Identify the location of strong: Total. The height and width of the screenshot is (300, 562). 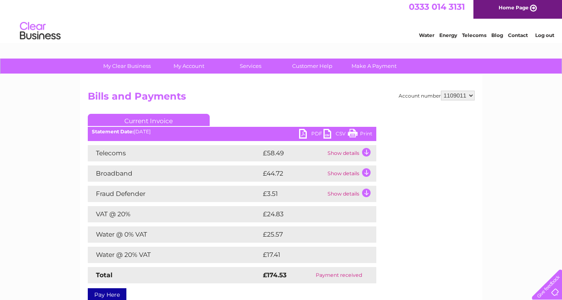
(104, 274).